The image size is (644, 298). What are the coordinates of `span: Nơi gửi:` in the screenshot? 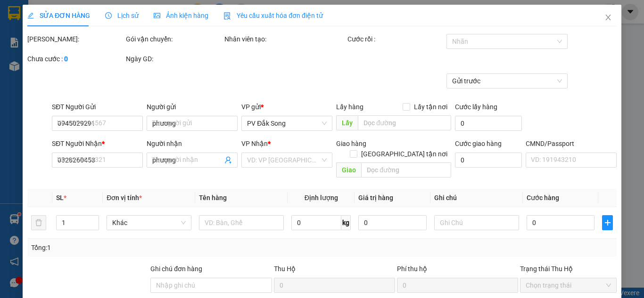 It's located at (14, 72).